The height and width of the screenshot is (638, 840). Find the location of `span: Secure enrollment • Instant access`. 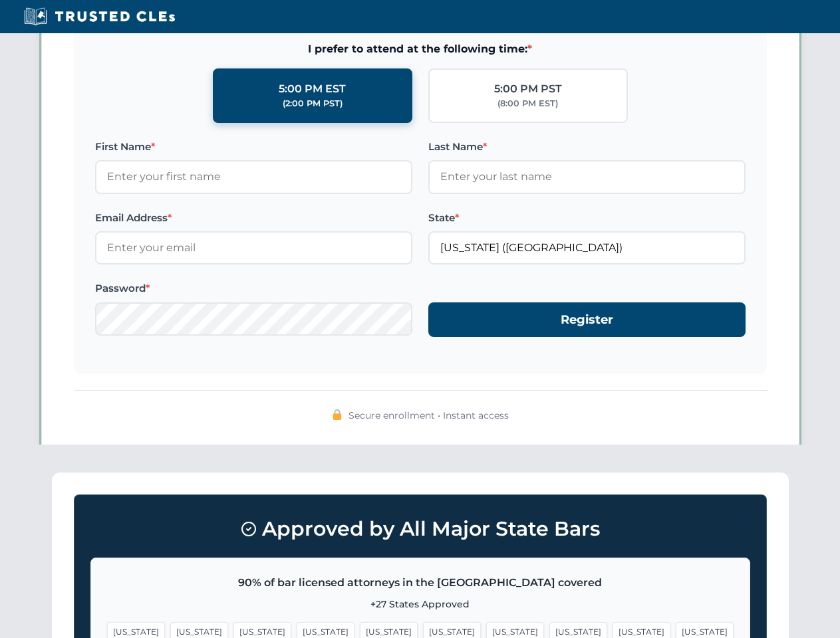

span: Secure enrollment • Instant access is located at coordinates (428, 416).